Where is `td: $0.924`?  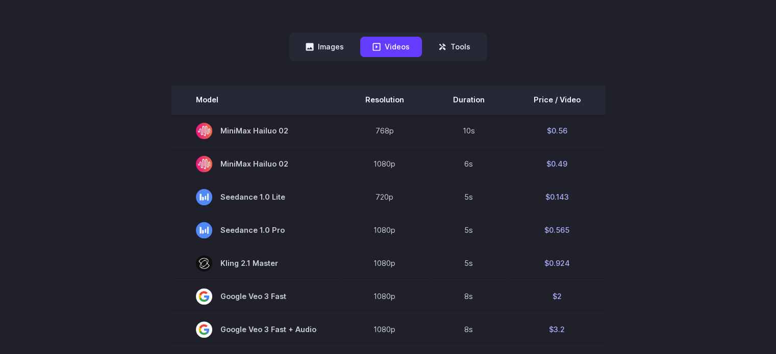
td: $0.924 is located at coordinates (557, 263).